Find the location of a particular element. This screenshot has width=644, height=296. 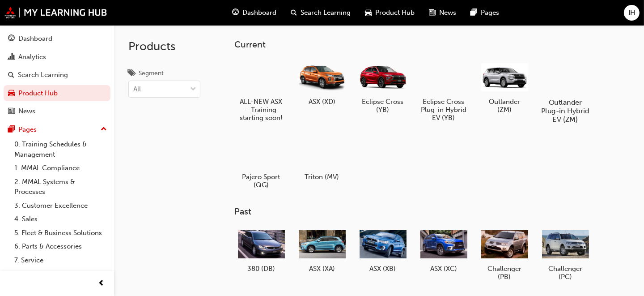

h5: ASX (XB) is located at coordinates (383, 268).